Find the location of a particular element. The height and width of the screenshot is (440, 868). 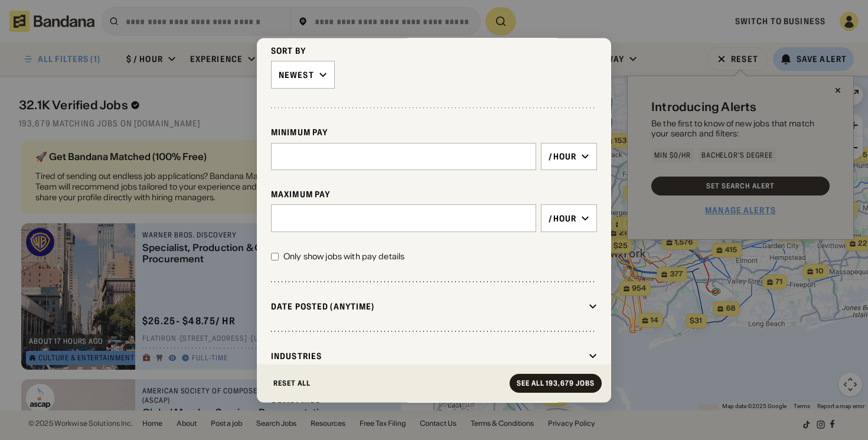

div: Newest is located at coordinates (296, 75).